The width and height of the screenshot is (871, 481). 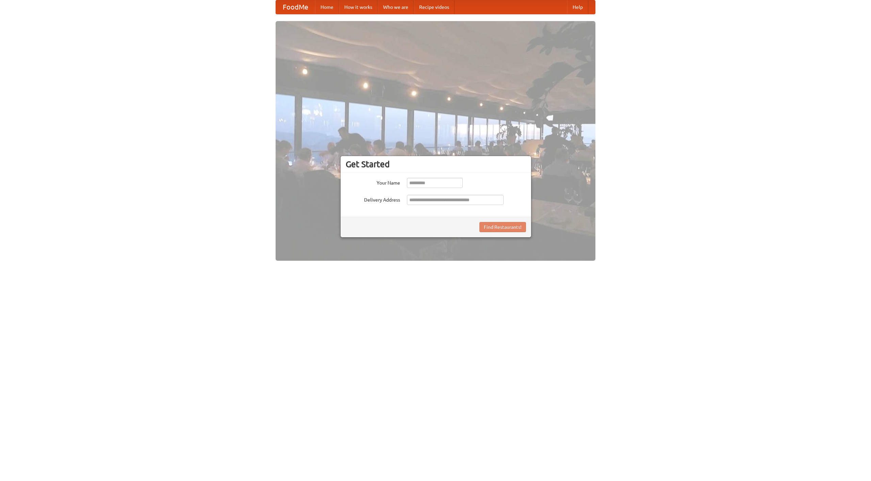 What do you see at coordinates (396, 7) in the screenshot?
I see `a: Who we are` at bounding box center [396, 7].